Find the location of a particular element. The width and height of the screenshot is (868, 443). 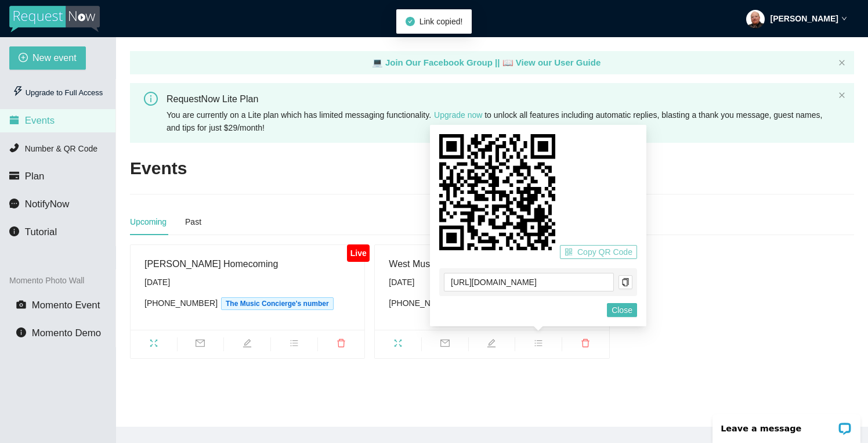

span: Events is located at coordinates (40, 120).